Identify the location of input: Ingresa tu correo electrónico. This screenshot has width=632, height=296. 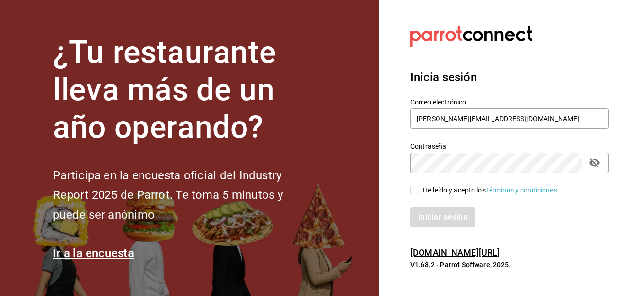
(509, 119).